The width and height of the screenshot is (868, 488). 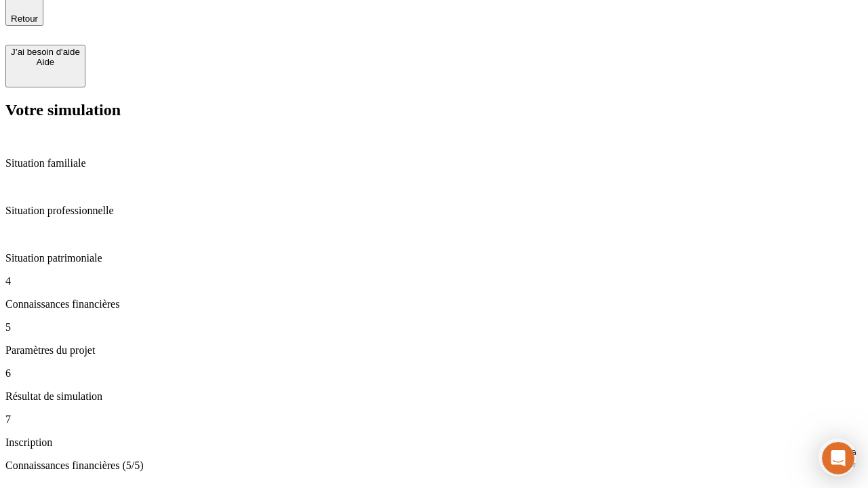 I want to click on div: Aide, so click(x=46, y=62).